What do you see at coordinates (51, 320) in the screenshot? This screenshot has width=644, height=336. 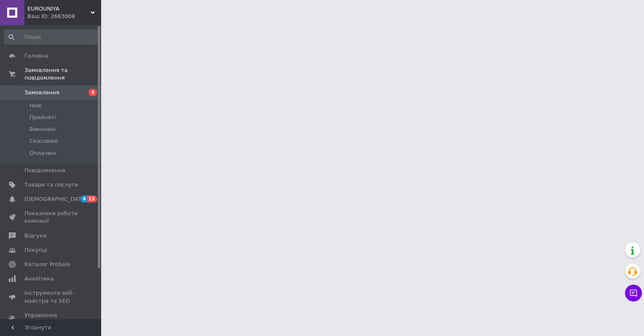 I see `span: Управління сайтом` at bounding box center [51, 320].